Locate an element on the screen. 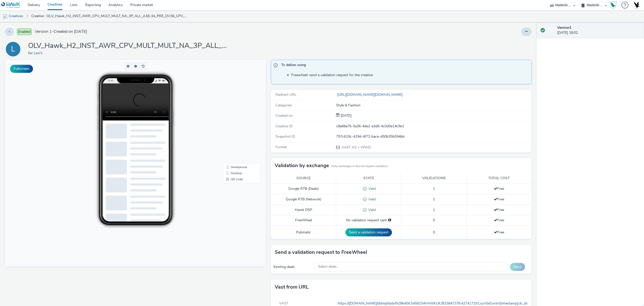 This screenshot has height=306, width=644. th: Source is located at coordinates (304, 178).